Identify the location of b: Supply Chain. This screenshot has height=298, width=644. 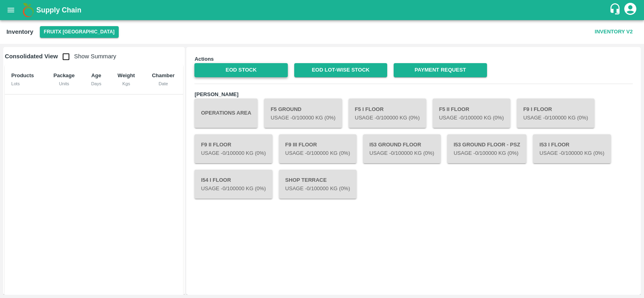
(59, 10).